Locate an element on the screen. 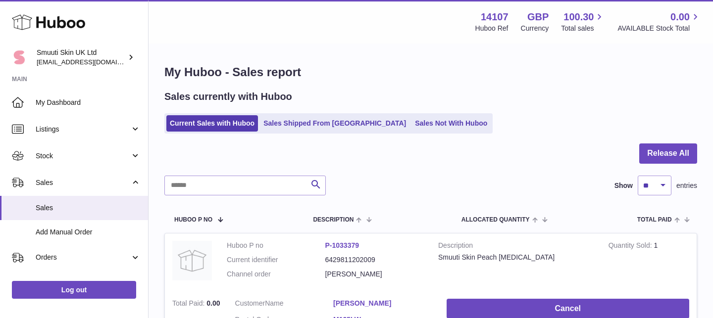  img: no-photo.jpg is located at coordinates (192, 261).